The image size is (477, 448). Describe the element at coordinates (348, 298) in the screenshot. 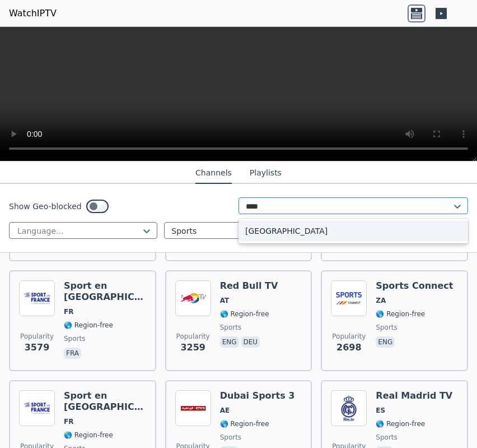

I see `img: Sports Connect` at that location.